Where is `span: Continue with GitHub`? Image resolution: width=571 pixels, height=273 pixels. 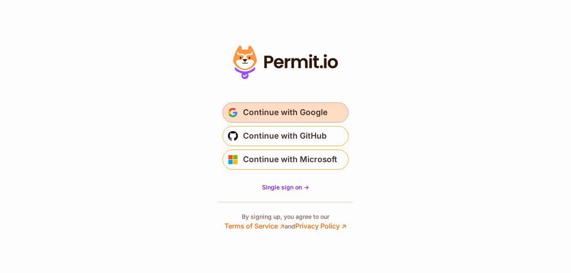
span: Continue with GitHub is located at coordinates (284, 136).